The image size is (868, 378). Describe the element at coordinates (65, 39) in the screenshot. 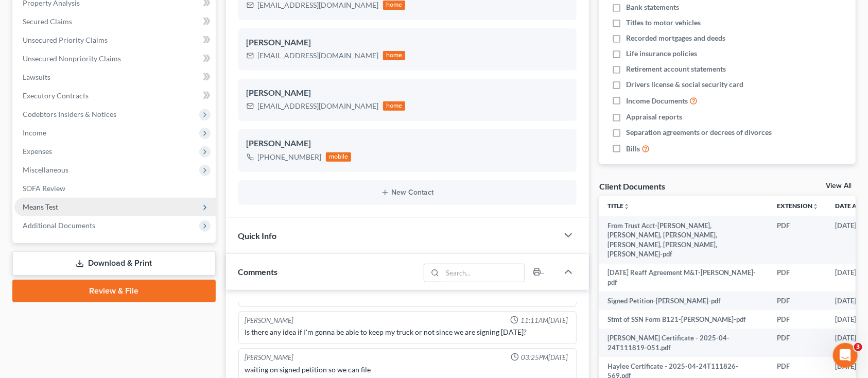

I see `span: Unsecured Priority Claims` at that location.